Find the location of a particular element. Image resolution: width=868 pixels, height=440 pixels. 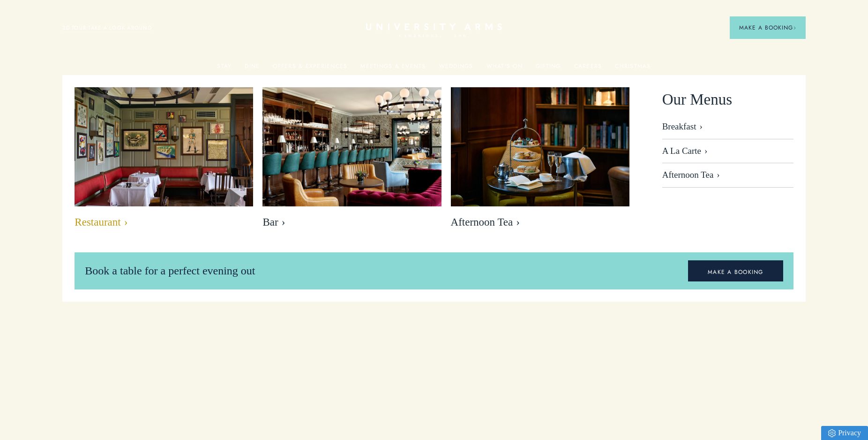

span: Restaurant is located at coordinates (164, 222).